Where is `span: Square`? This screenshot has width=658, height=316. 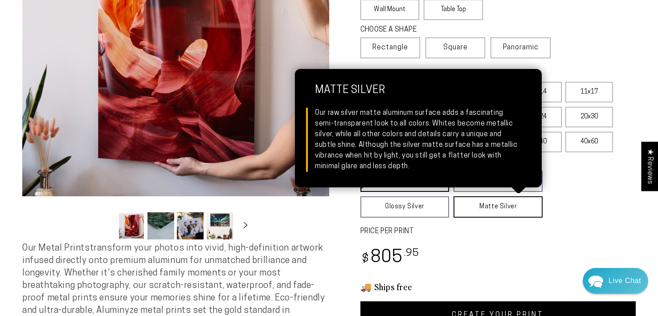 span: Square is located at coordinates (455, 48).